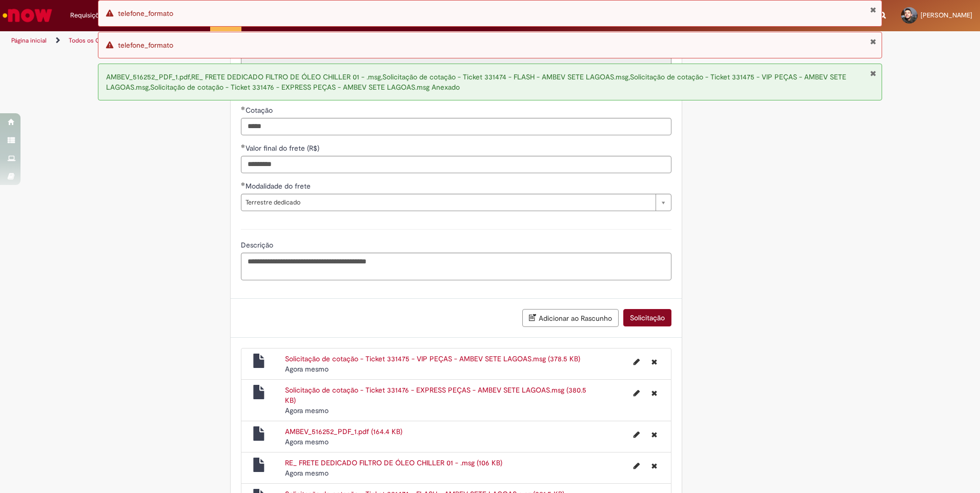 The width and height of the screenshot is (980, 493). Describe the element at coordinates (654, 362) in the screenshot. I see `button: Excluir Solicitação de cotação - Ticket 331475 - VIP PEÇAS - AMBEV SETE LAGOAS.msg` at that location.